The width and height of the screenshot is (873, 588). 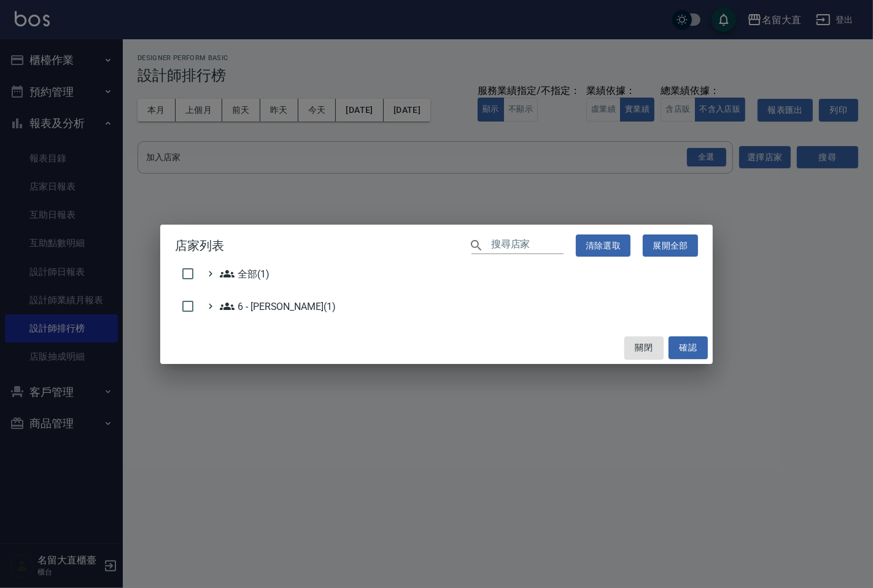 What do you see at coordinates (644, 347) in the screenshot?
I see `button: 關閉` at bounding box center [644, 347].